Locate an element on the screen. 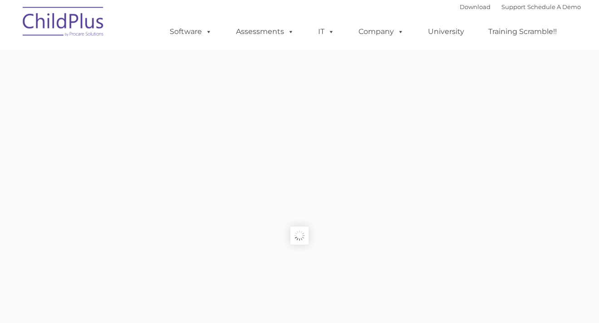 Image resolution: width=599 pixels, height=323 pixels. a: University is located at coordinates (446, 32).